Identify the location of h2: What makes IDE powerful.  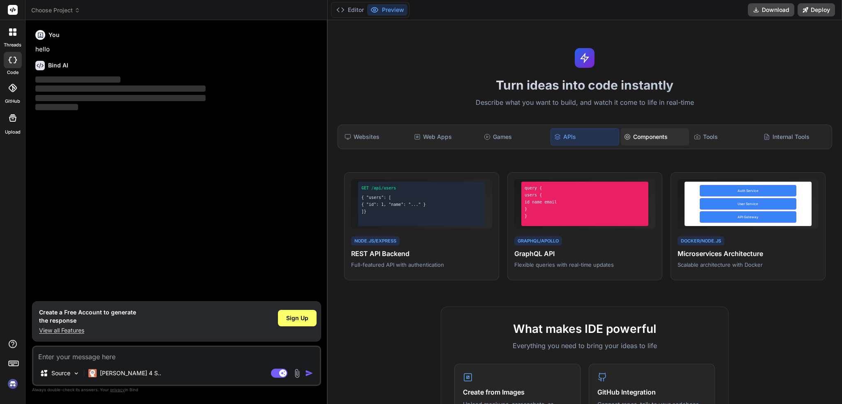
(585, 329).